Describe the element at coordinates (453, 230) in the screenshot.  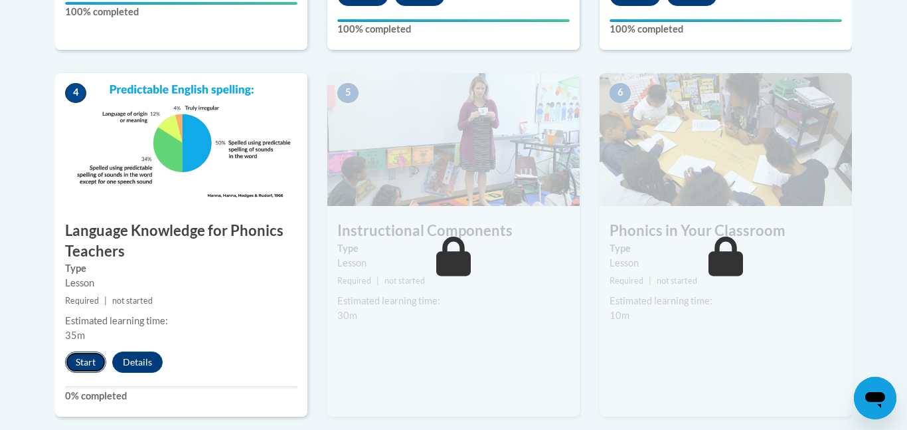
I see `h3: Instructional Components` at that location.